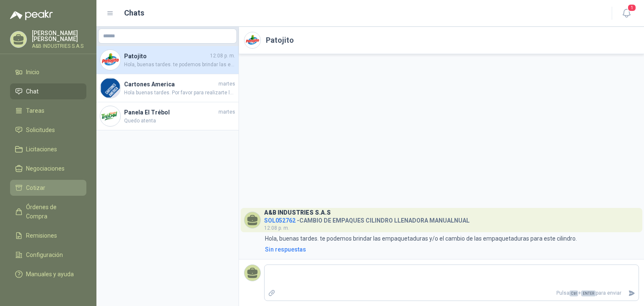  What do you see at coordinates (285, 250) in the screenshot?
I see `div: Sin respuestas` at bounding box center [285, 250].